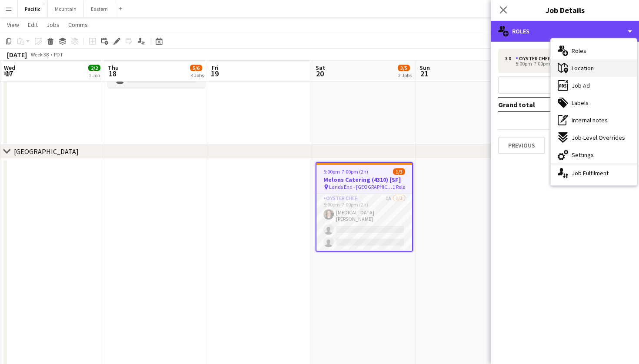 This screenshot has height=364, width=639. Describe the element at coordinates (565, 10) in the screenshot. I see `h3: Job Details` at that location.